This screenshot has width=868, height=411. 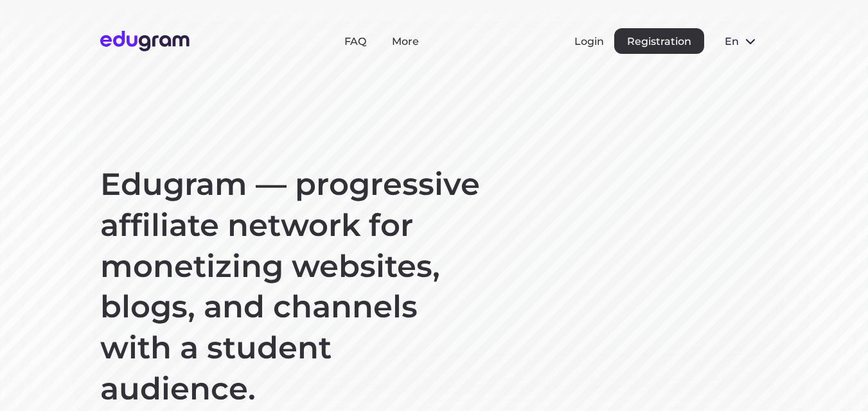 I want to click on h1: Edugram — progressive affiliate network for monetizing websites, blogs, and channels with a stude..., so click(x=293, y=287).